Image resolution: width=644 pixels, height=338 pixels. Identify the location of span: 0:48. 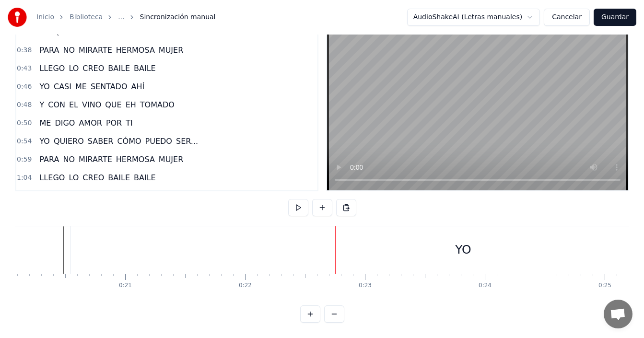
(24, 105).